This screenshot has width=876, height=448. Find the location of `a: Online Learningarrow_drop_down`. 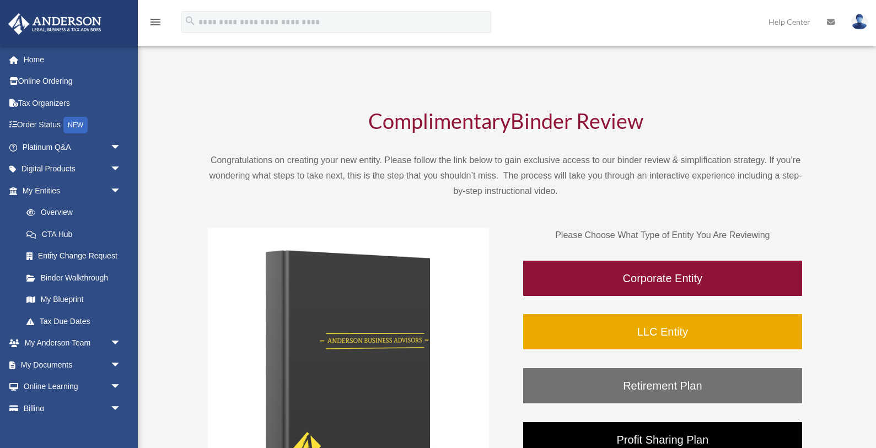

a: Online Learningarrow_drop_down is located at coordinates (73, 387).